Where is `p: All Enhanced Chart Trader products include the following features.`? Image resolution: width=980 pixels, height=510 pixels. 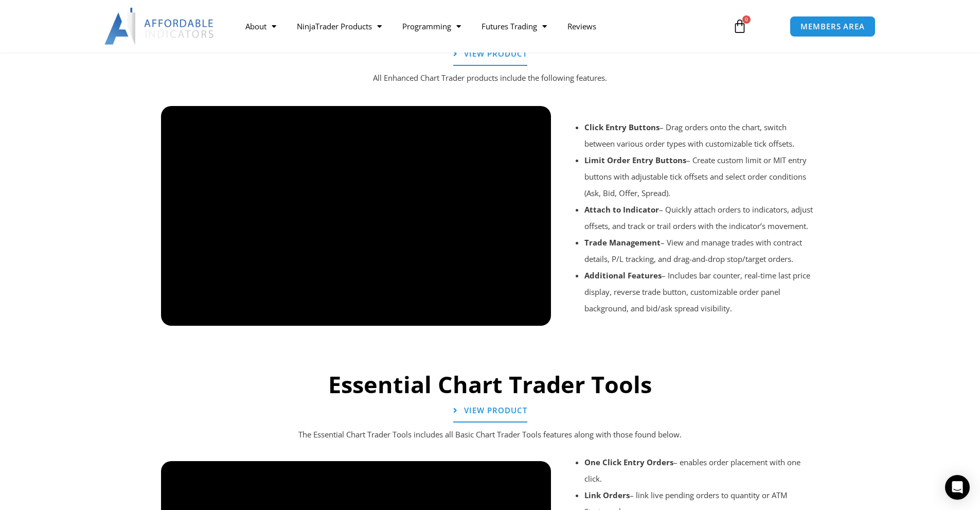 p: All Enhanced Chart Trader products include the following features. is located at coordinates (490, 78).